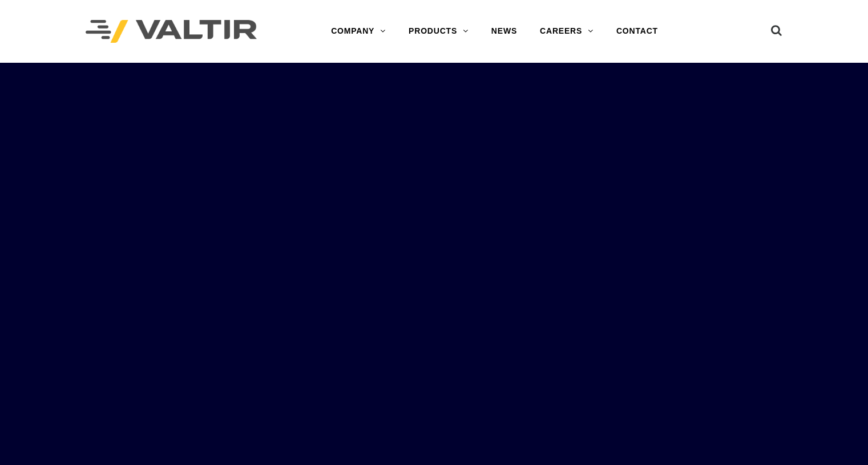 This screenshot has height=465, width=868. I want to click on a: COMPANY, so click(359, 31).